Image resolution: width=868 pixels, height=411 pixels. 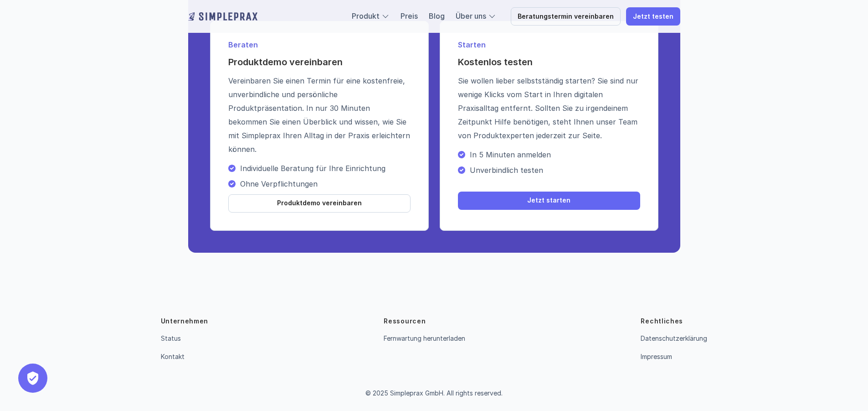 What do you see at coordinates (555, 155) in the screenshot?
I see `p: In 5 Minuten anmelden` at bounding box center [555, 155].